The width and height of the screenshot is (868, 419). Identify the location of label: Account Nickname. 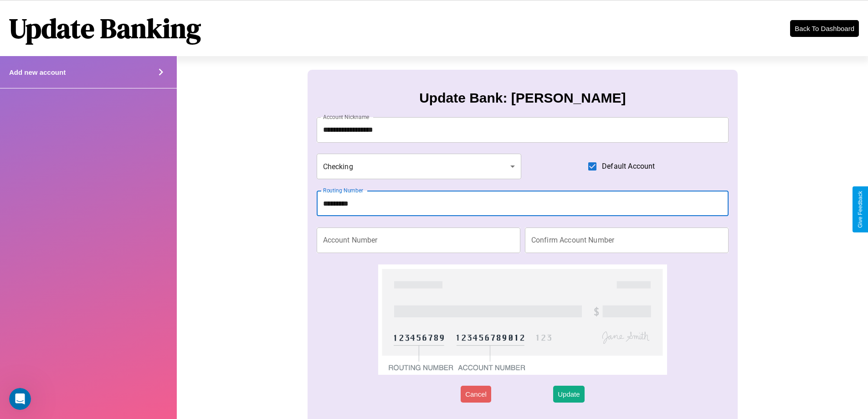
(346, 117).